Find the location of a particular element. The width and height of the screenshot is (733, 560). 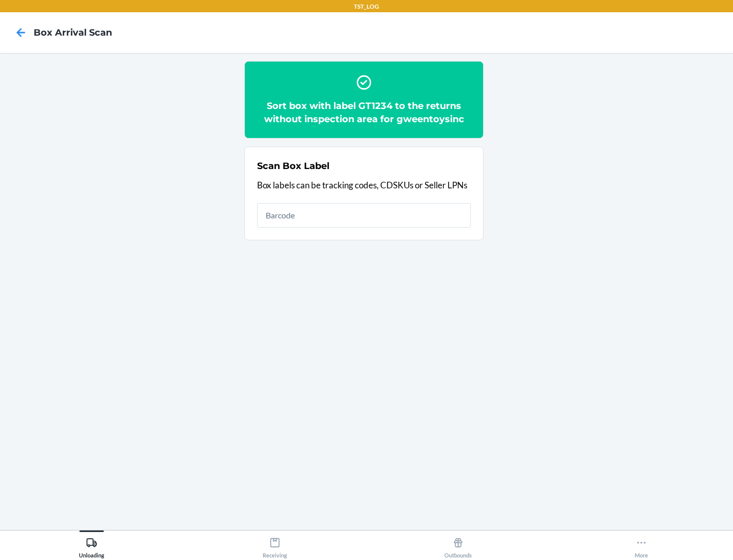

input: Barcode is located at coordinates (364, 215).